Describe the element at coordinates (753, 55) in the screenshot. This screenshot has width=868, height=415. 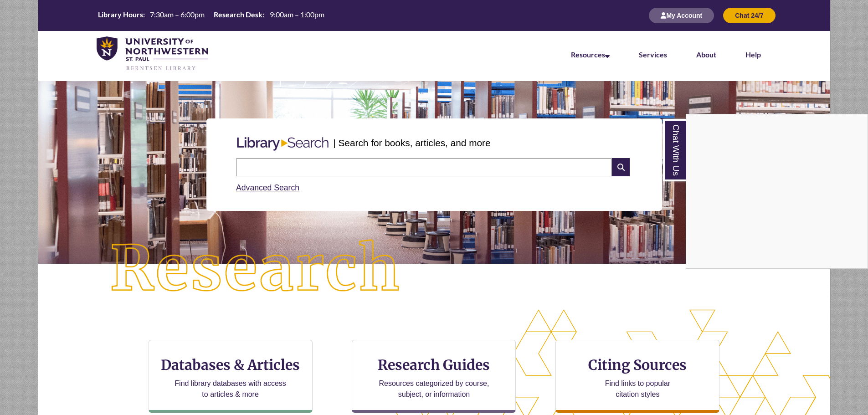
I see `a: Help` at that location.